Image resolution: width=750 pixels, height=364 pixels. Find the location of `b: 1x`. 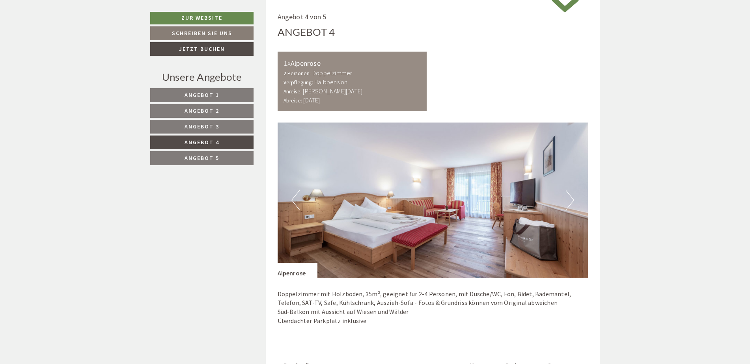

b: 1x is located at coordinates (287, 63).